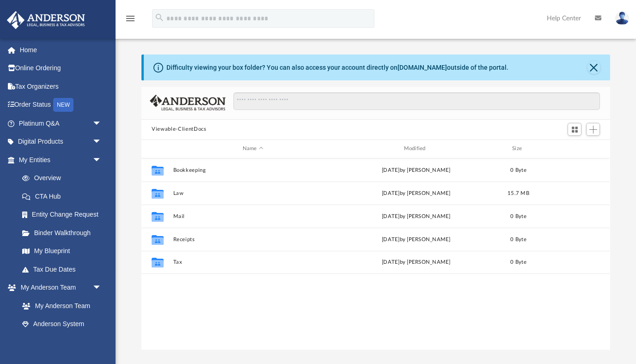 This screenshot has width=636, height=364. Describe the element at coordinates (62, 252) in the screenshot. I see `a: My Blueprint` at that location.